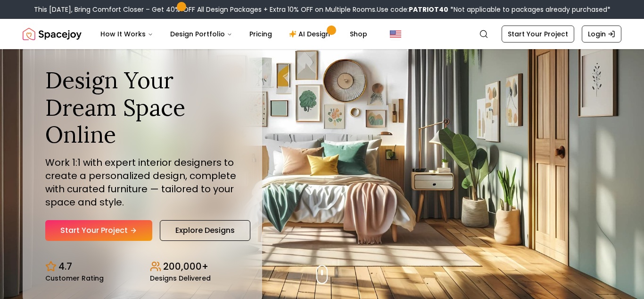 This screenshot has width=644, height=299. I want to click on button: How It Works, so click(127, 34).